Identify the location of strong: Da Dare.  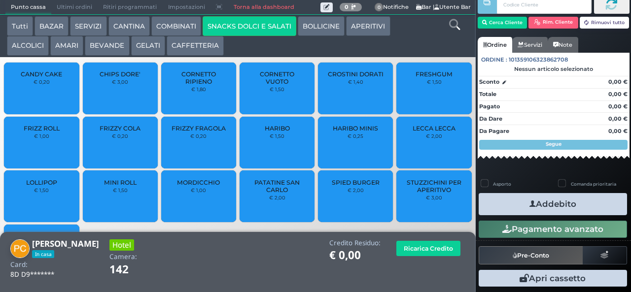
(491, 119).